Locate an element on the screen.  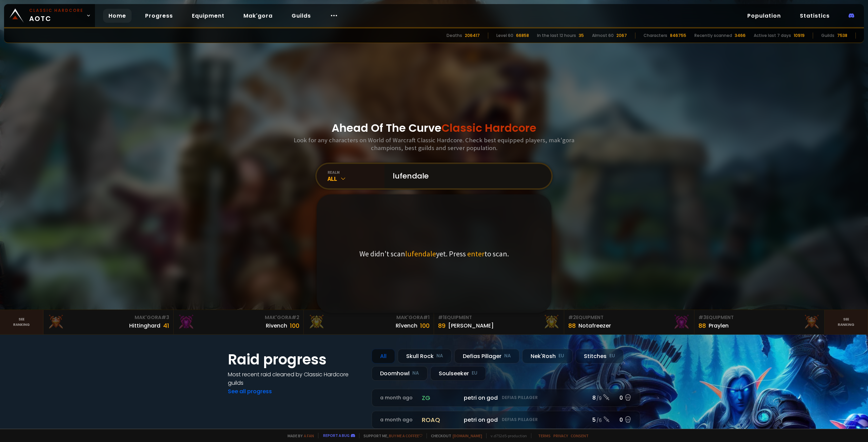
h1: Raid progress is located at coordinates (296, 360).